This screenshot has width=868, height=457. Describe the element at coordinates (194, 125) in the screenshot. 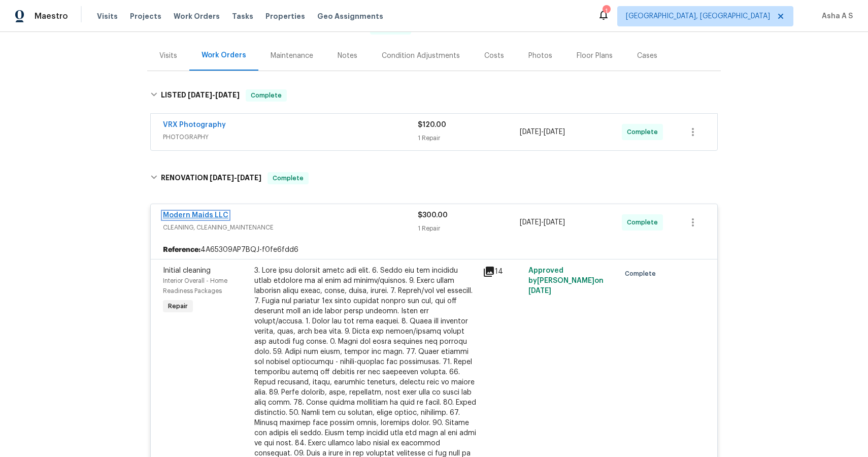

I see `a: VRX Photography` at that location.